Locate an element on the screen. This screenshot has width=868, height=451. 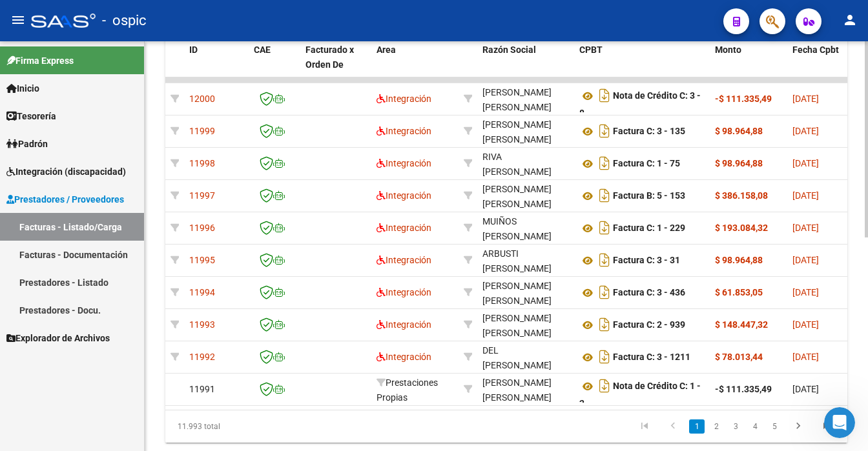
datatable-header-cell: Monto is located at coordinates (748, 64).